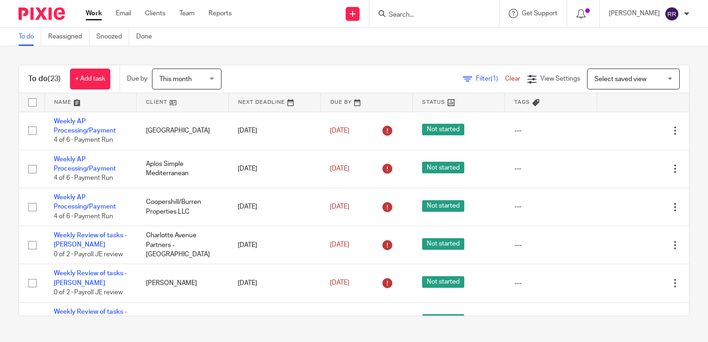  I want to click on a: Work, so click(94, 13).